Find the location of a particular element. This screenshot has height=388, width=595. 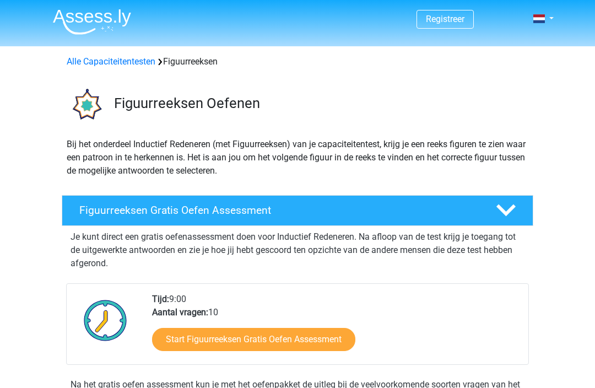

img: figuurreeksen is located at coordinates (85, 105).